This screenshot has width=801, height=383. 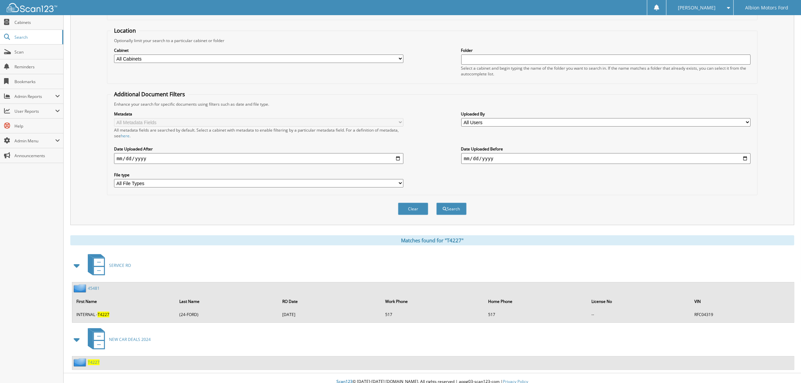 I want to click on label: File type, so click(x=259, y=175).